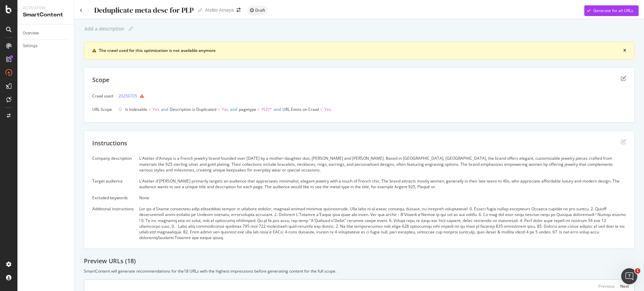 This screenshot has width=644, height=291. I want to click on span: Draft, so click(260, 10).